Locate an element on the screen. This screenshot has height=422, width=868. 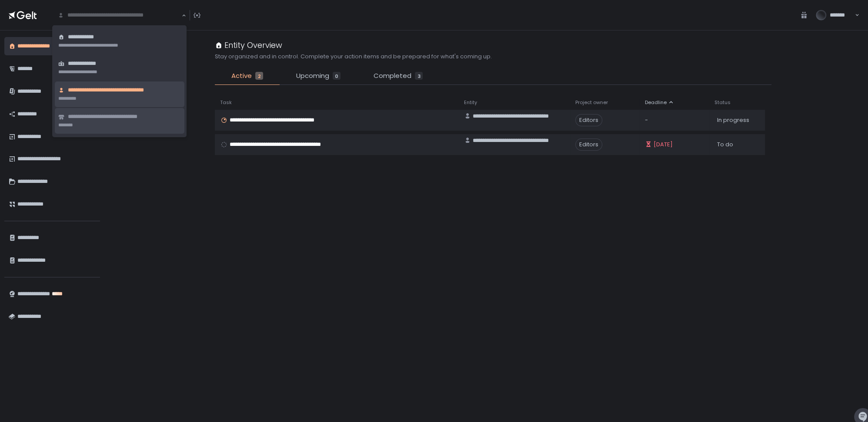
div: Entity Overview is located at coordinates (248, 45).